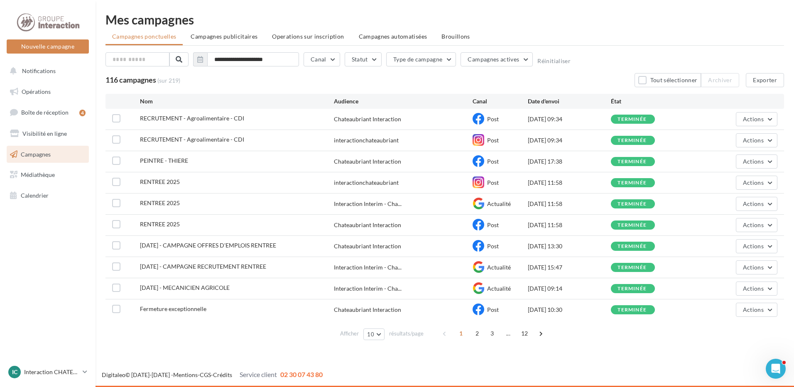 The height and width of the screenshot is (387, 794). I want to click on button: Nouvelle campagne, so click(48, 46).